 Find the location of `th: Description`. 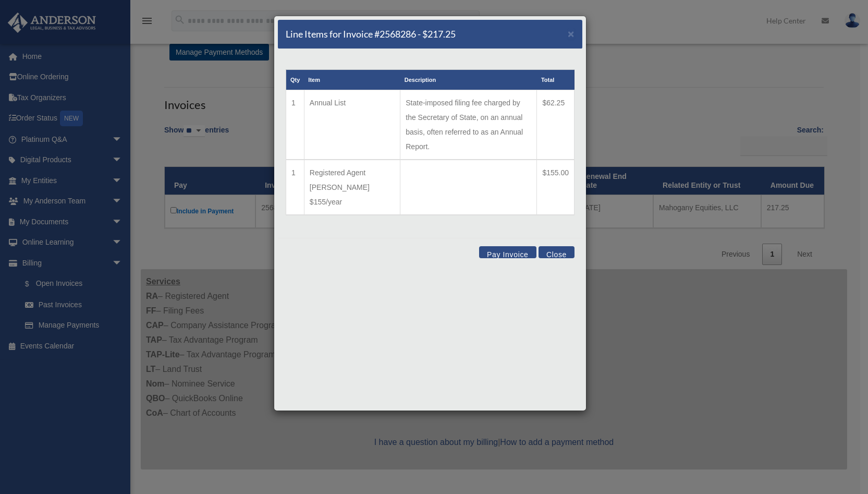

th: Description is located at coordinates (469, 80).